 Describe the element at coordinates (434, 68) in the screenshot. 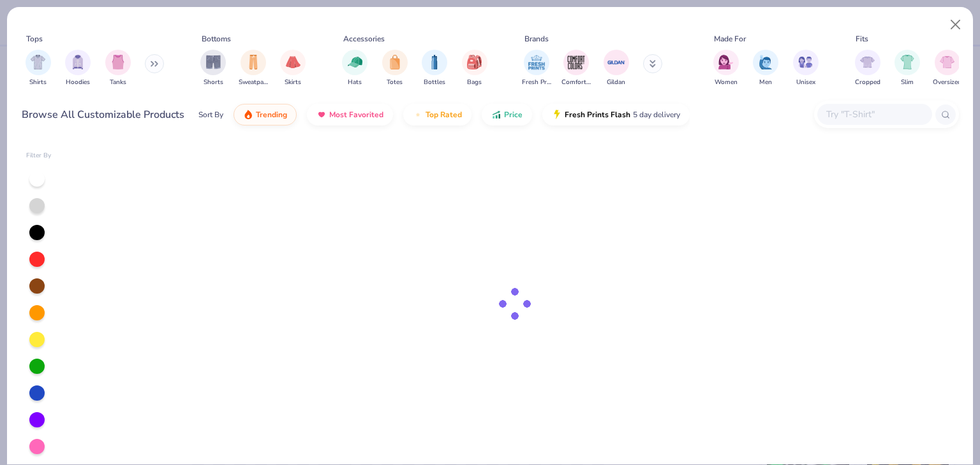

I see `div: filter for Bottles` at that location.